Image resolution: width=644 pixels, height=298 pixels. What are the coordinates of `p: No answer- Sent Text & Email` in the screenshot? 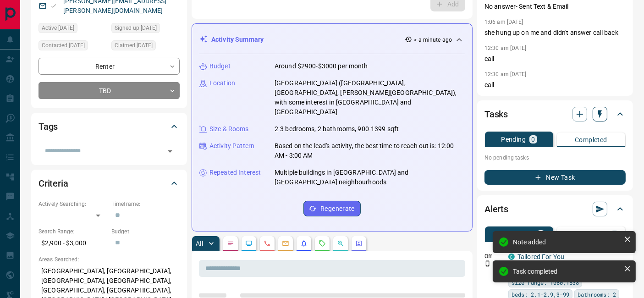 It's located at (555, 6).